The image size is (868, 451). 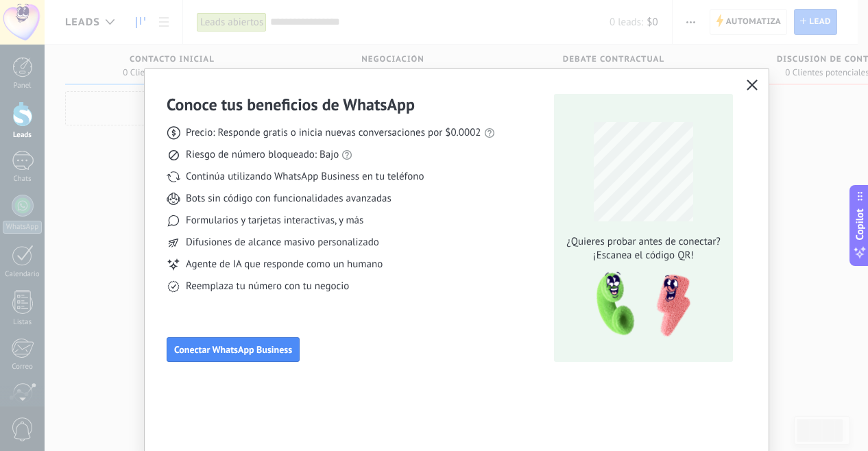 What do you see at coordinates (860, 225) in the screenshot?
I see `span: Copilot` at bounding box center [860, 225].